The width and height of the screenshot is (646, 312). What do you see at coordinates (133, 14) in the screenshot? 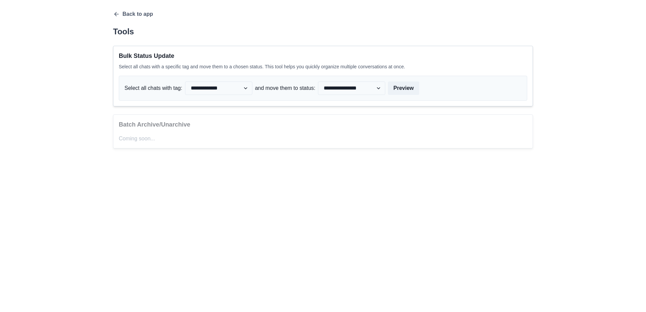
I see `button: Back to app` at bounding box center [133, 14].